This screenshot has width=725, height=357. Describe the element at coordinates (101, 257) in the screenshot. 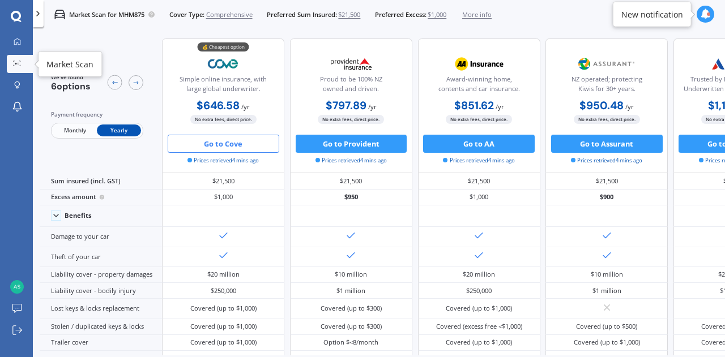

I see `div: Theft of your car` at that location.